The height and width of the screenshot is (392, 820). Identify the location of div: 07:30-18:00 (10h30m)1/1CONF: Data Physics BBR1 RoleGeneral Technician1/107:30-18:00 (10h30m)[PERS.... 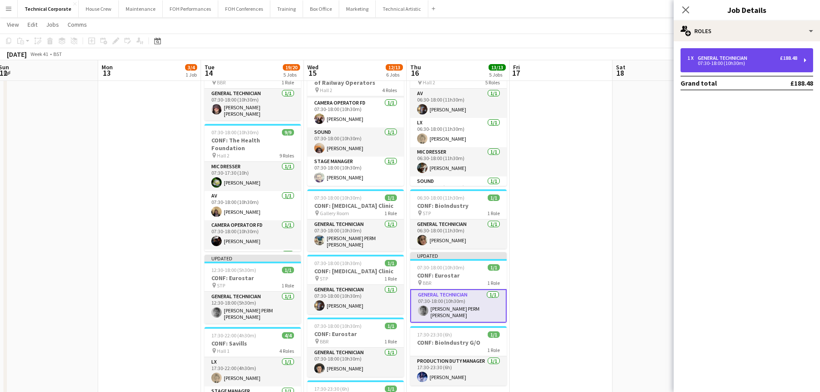
(253, 90).